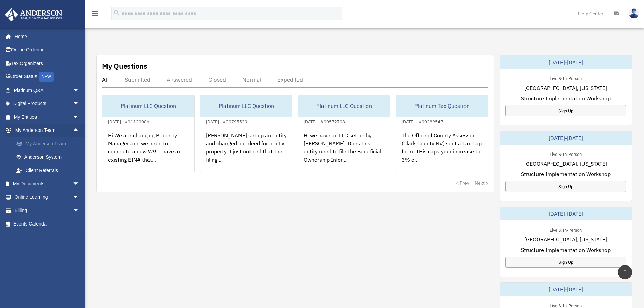 The image size is (644, 308). Describe the element at coordinates (47, 197) in the screenshot. I see `a: Online Learningarrow_drop_down` at that location.